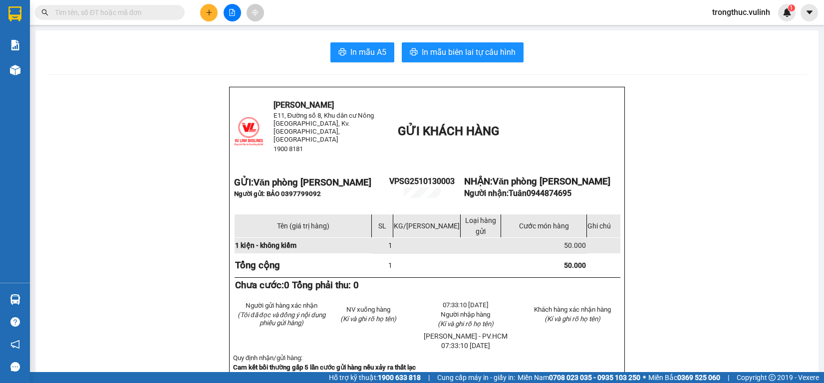  What do you see at coordinates (288, 149) in the screenshot?
I see `span: 1900 8181` at bounding box center [288, 149].